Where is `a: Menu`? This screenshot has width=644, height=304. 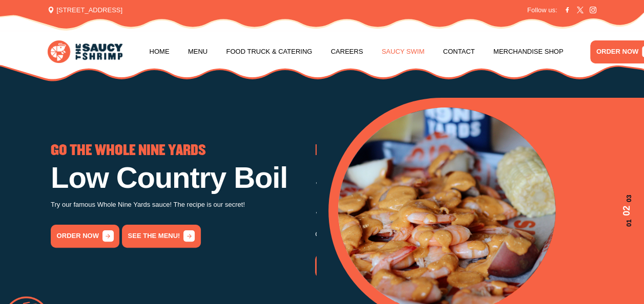 a: Menu is located at coordinates (198, 52).